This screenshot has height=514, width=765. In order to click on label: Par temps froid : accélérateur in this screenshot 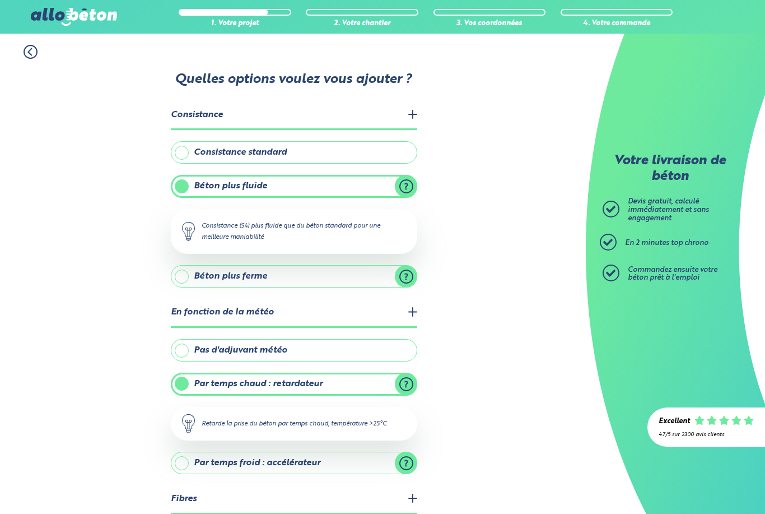, I will do `click(294, 463)`.